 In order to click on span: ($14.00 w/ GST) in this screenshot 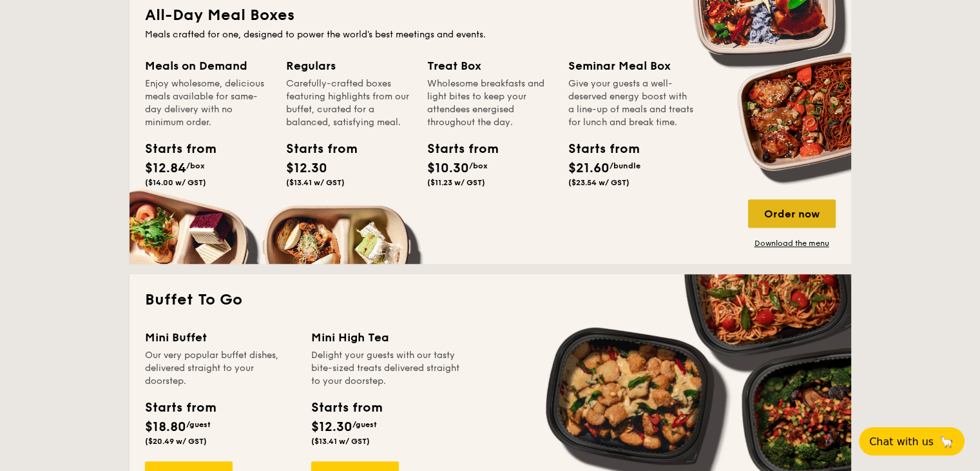, I will do `click(175, 183)`.